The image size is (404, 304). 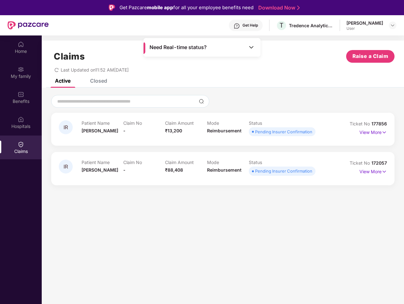 I want to click on a: Download Now, so click(x=278, y=8).